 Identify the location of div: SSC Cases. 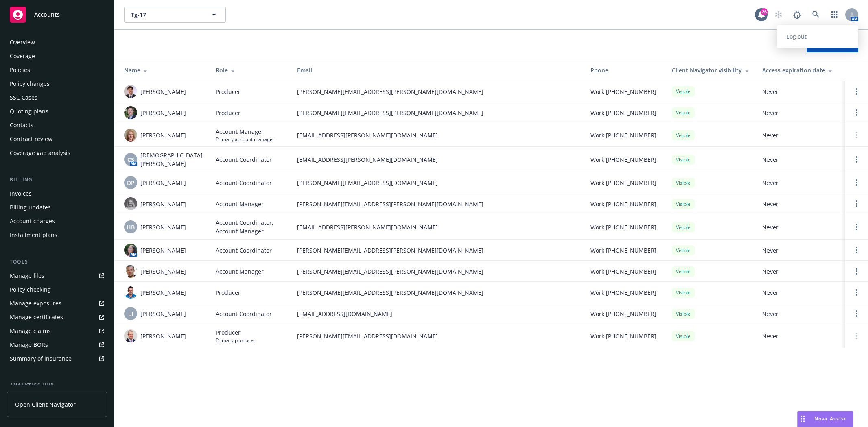
(23, 98).